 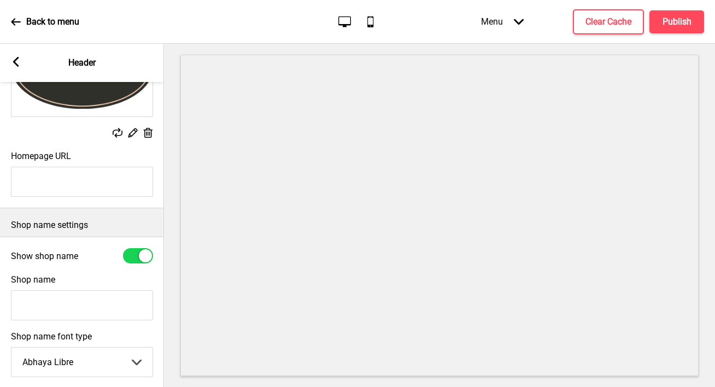 What do you see at coordinates (503, 21) in the screenshot?
I see `div: Menu` at bounding box center [503, 21].